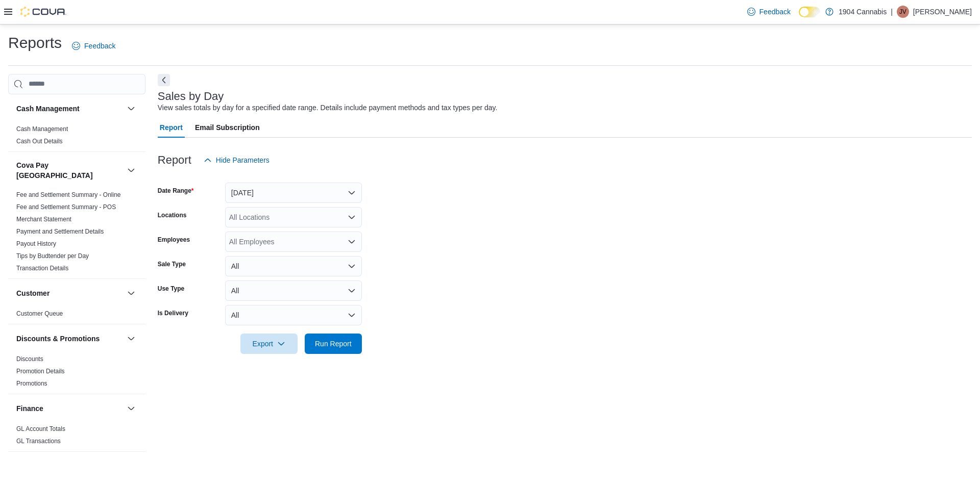 The image size is (980, 486). What do you see at coordinates (30, 359) in the screenshot?
I see `span: Discounts` at bounding box center [30, 359].